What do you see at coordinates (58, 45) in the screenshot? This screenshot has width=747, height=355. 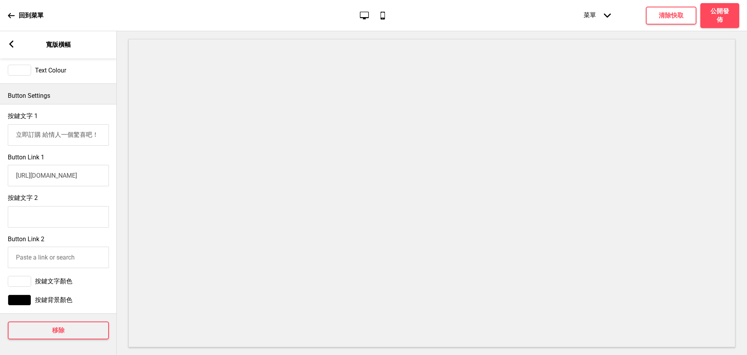 I see `p: 寬版橫幅` at bounding box center [58, 45].